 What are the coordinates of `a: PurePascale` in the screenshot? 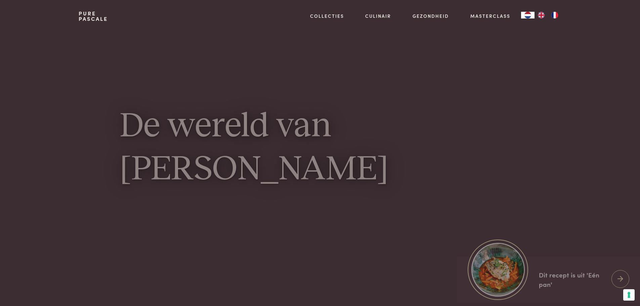 It's located at (93, 16).